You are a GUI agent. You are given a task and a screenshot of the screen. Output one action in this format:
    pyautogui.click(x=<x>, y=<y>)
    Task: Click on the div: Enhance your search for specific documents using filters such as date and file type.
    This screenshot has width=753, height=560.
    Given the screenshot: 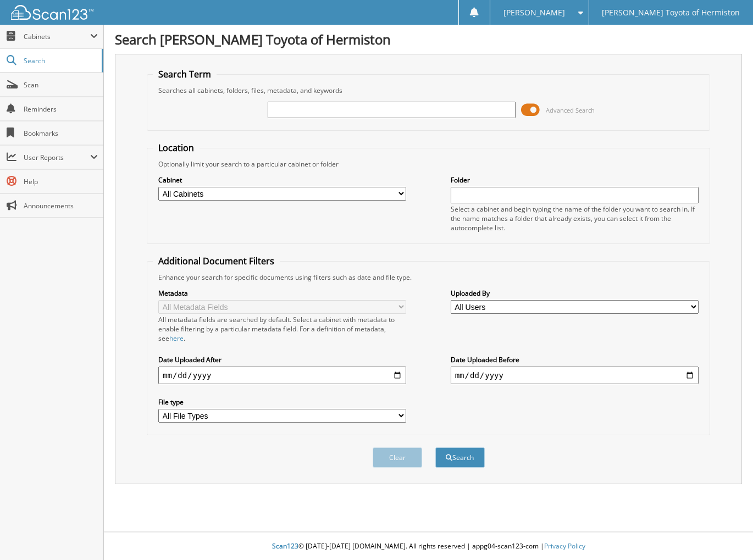 What is the action you would take?
    pyautogui.click(x=428, y=277)
    